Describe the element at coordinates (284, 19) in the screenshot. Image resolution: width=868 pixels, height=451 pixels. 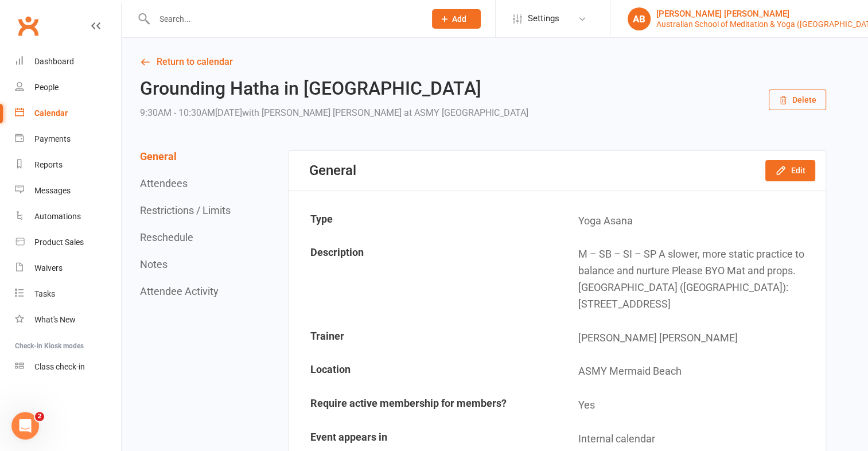
I see `input: Search...` at that location.